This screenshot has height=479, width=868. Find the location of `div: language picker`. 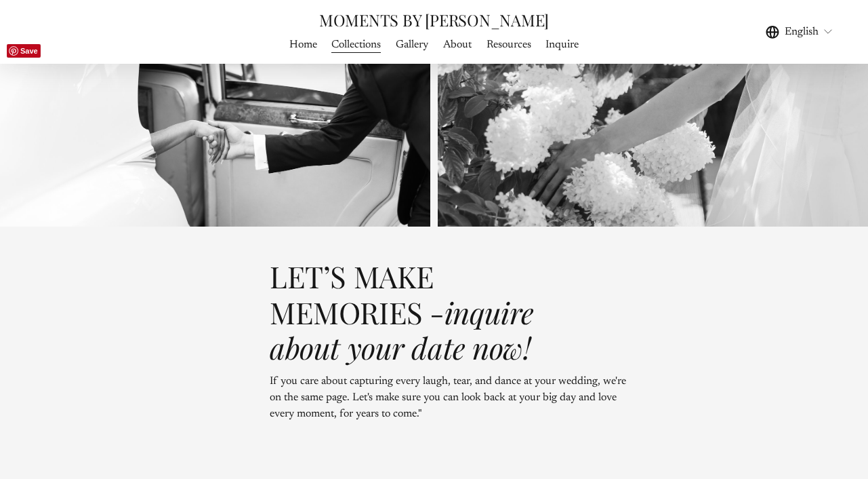

div: language picker is located at coordinates (800, 31).